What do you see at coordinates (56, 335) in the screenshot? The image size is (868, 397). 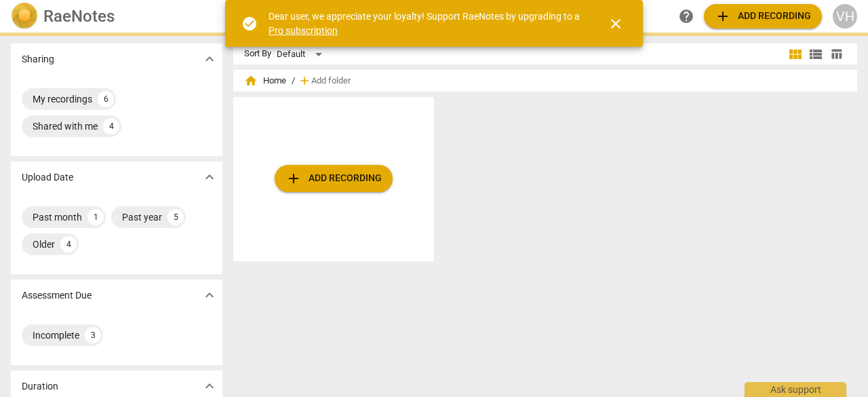 I see `div: Incomplete` at bounding box center [56, 335].